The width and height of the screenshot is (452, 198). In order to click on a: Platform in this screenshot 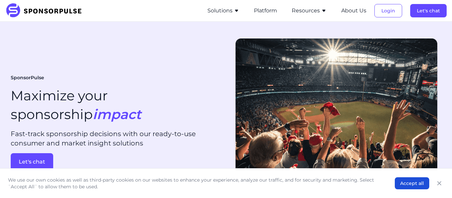, I will do `click(265, 11)`.